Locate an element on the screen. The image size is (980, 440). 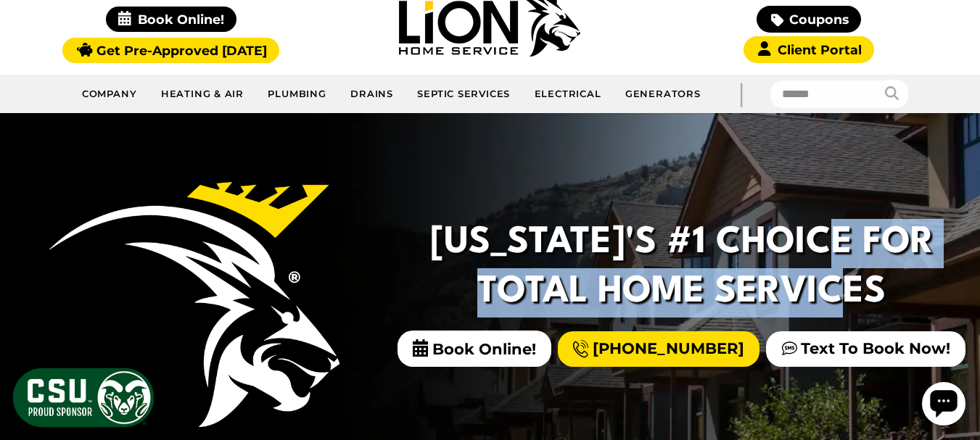
a: Drains is located at coordinates (372, 94).